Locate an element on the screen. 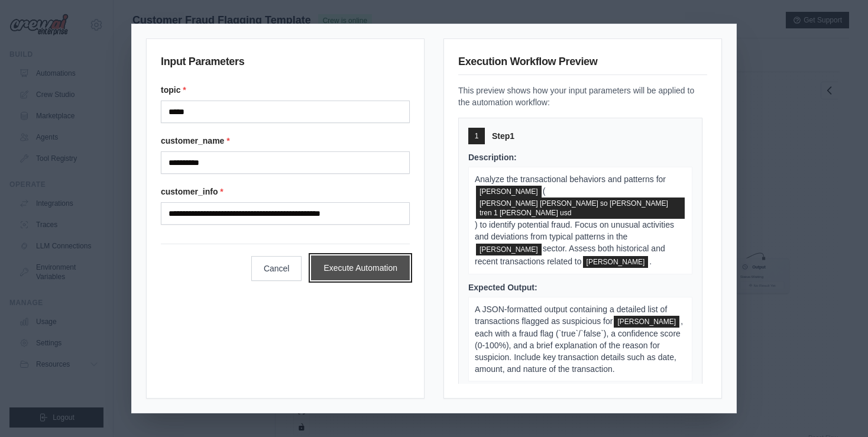 Image resolution: width=868 pixels, height=437 pixels. label: customer_info is located at coordinates (285, 192).